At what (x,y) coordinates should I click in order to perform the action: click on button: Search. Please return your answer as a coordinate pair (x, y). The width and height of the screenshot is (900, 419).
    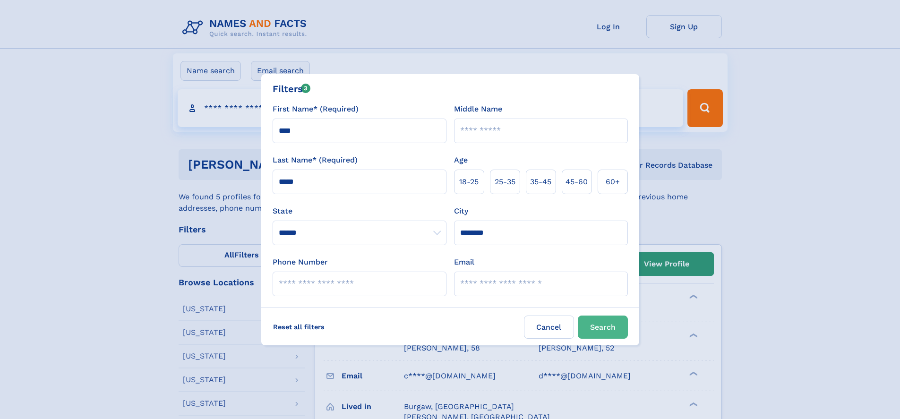
    Looking at the image, I should click on (603, 327).